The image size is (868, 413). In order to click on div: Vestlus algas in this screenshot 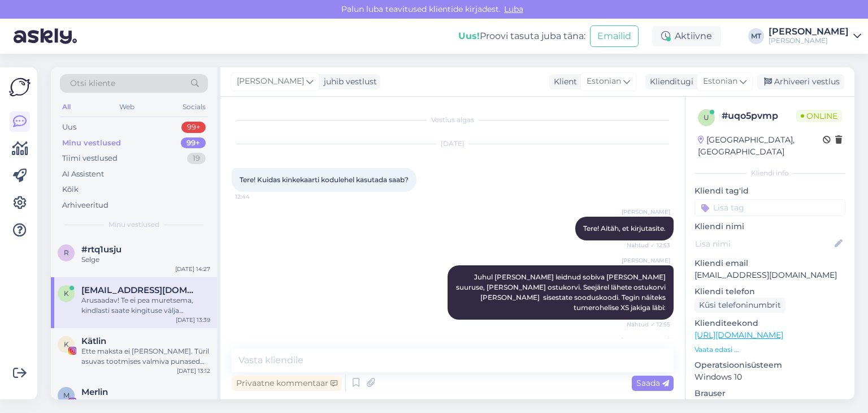, I will do `click(453, 120)`.